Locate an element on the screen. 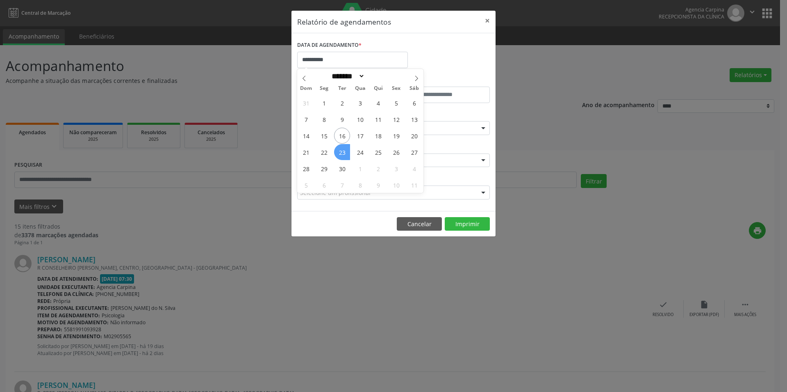  span: Setembro 13, 2025 is located at coordinates (414, 119).